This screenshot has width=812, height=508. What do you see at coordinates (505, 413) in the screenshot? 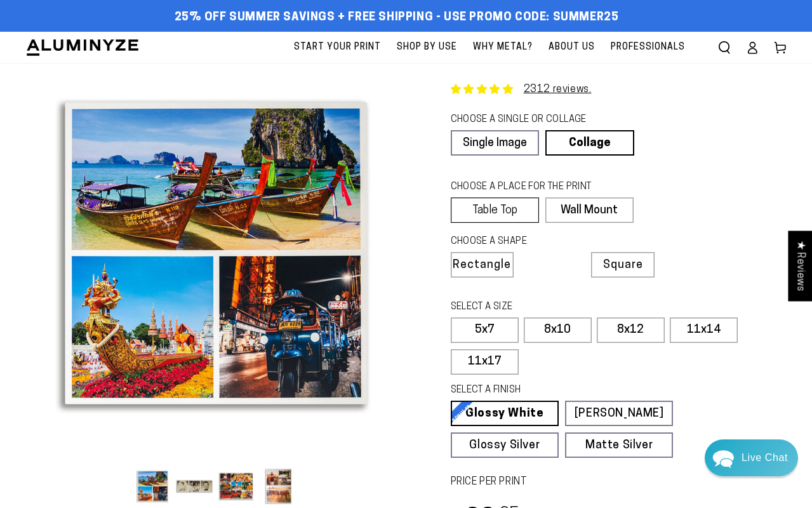
I see `a: Glossy White` at bounding box center [505, 413].